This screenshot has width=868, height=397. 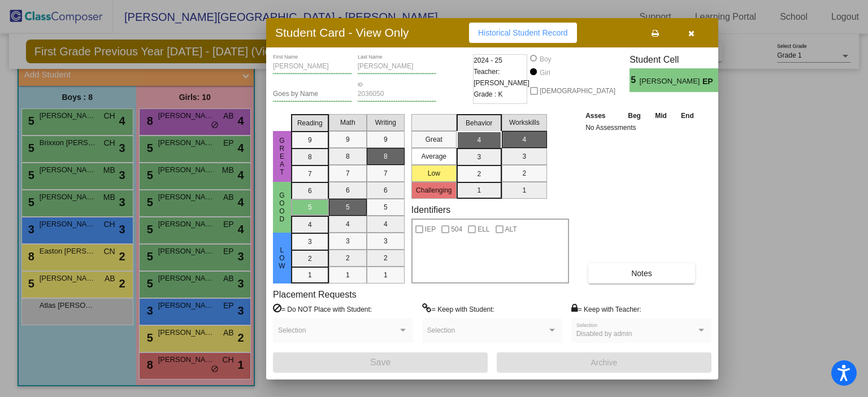 What do you see at coordinates (634, 116) in the screenshot?
I see `th: Beg` at bounding box center [634, 116].